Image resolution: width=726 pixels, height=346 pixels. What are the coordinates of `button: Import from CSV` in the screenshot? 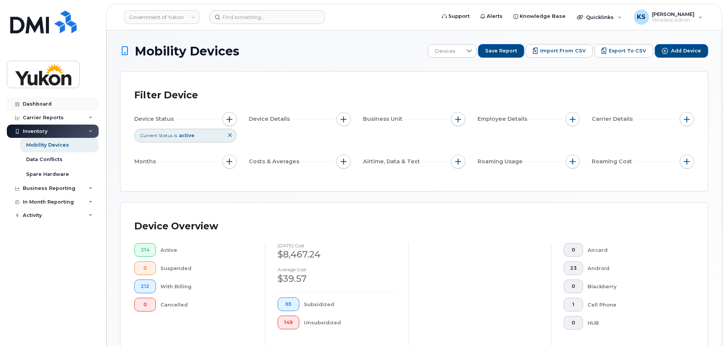 It's located at (559, 51).